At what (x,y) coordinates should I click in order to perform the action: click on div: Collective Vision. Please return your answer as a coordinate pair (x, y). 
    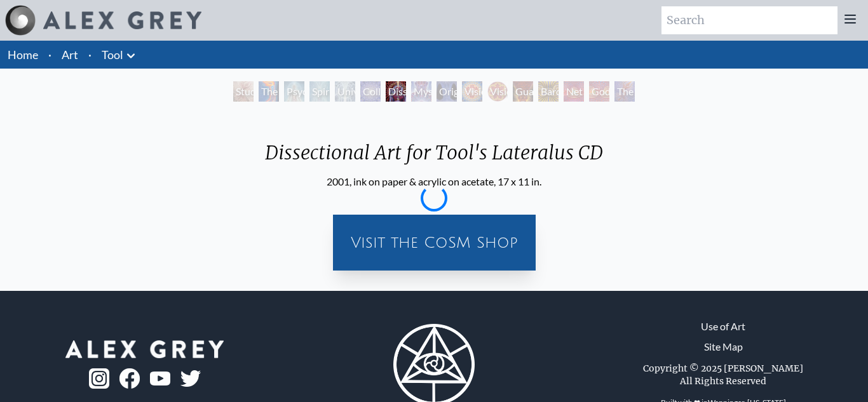
    Looking at the image, I should click on (370, 91).